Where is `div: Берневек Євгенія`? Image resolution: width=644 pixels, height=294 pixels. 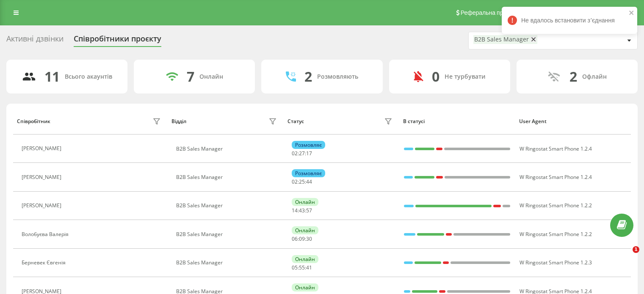 div: Берневек Євгенія is located at coordinates (44, 262).